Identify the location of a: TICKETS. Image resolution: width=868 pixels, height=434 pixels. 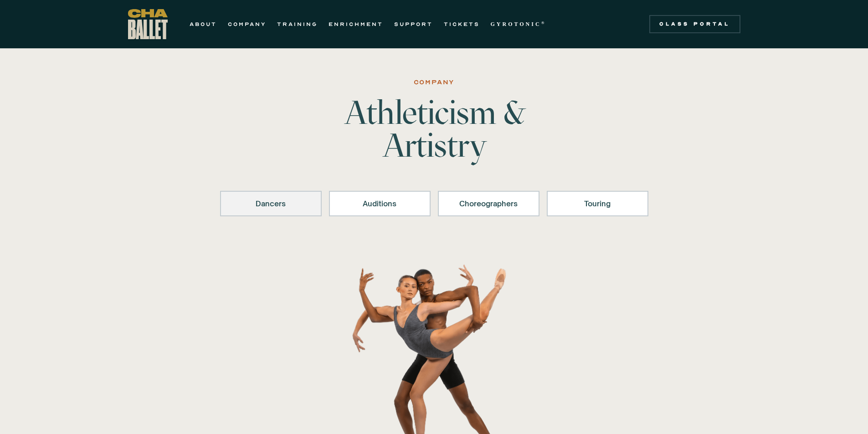
(462, 24).